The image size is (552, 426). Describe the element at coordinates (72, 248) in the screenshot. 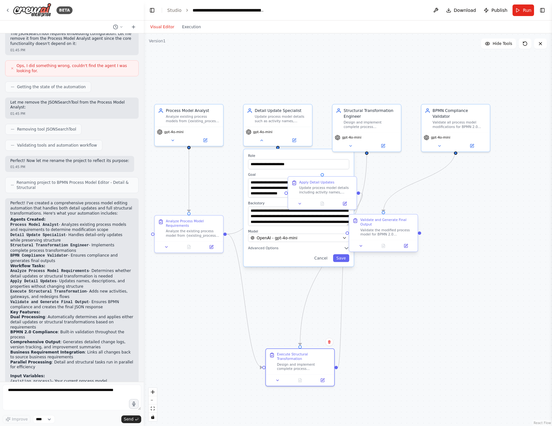

I see `li: - Implements complete process transformations` at that location.